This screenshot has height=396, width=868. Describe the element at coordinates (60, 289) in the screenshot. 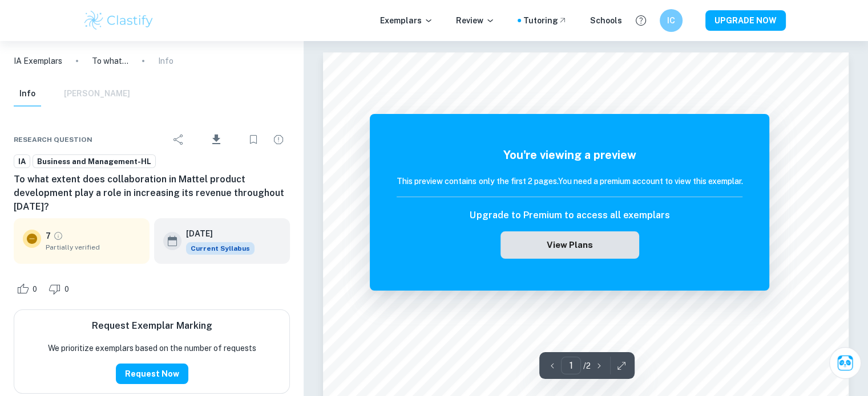

I see `div: Dislike` at that location.